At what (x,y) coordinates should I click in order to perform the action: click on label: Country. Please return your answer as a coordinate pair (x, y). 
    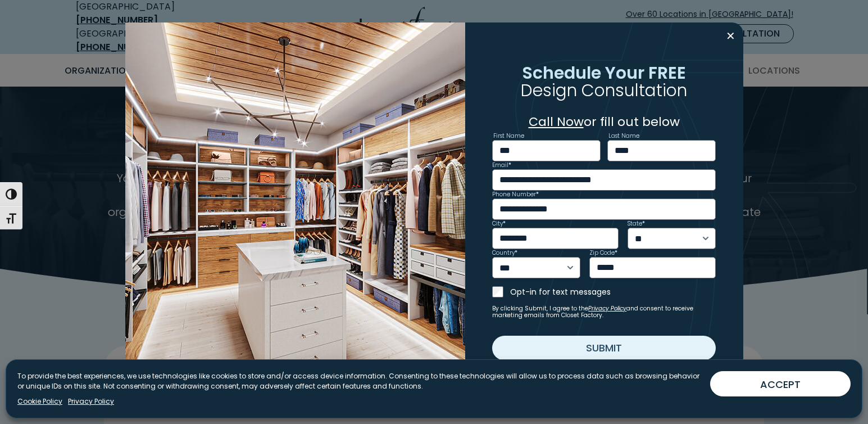
    Looking at the image, I should click on (505, 253).